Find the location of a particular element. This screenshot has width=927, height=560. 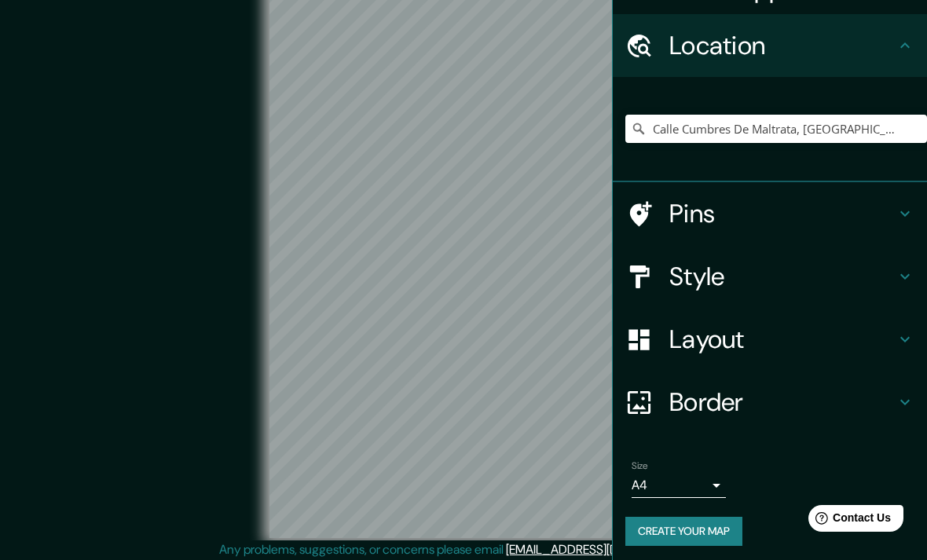

label: Size is located at coordinates (640, 466).